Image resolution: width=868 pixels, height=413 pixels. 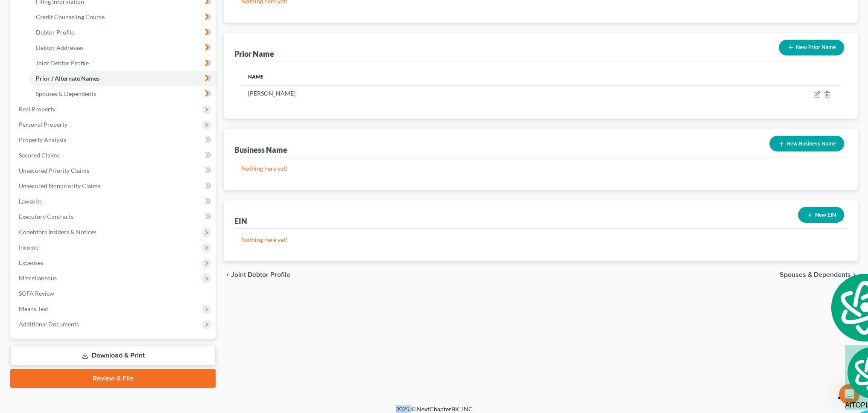 What do you see at coordinates (122, 48) in the screenshot?
I see `a: Debtor Addresses` at bounding box center [122, 48].